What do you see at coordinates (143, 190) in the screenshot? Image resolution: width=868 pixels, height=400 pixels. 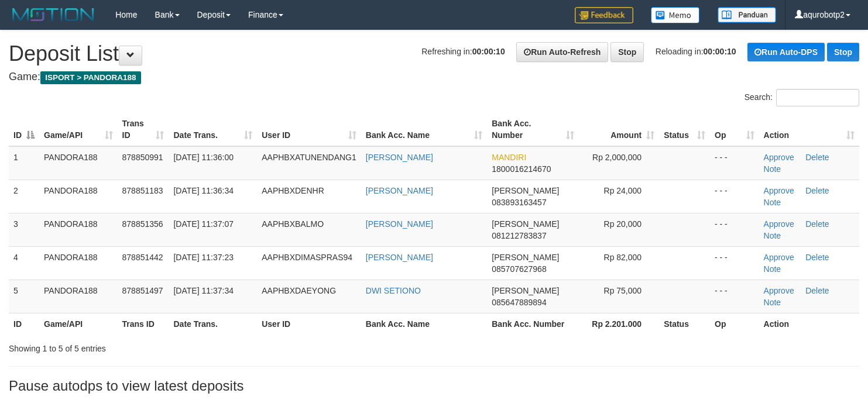 I see `span: 878851183` at bounding box center [143, 190].